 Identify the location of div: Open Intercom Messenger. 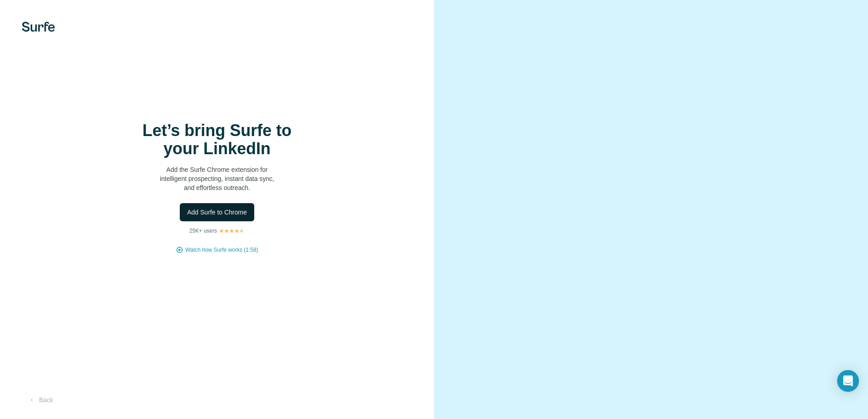
(848, 381).